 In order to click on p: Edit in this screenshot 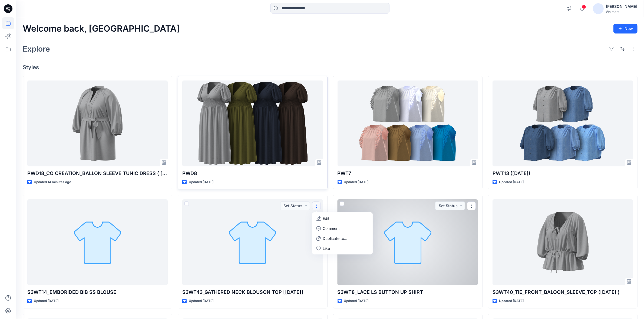, I will do `click(326, 218)`.